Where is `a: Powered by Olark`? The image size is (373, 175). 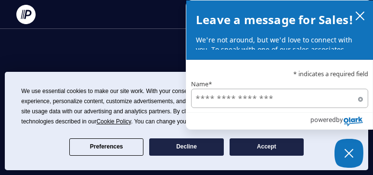
a: Powered by Olark is located at coordinates (341, 121).